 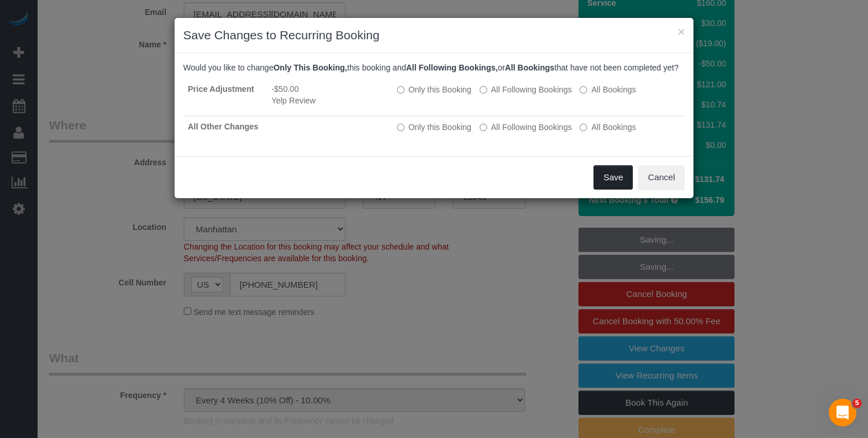 What do you see at coordinates (329, 89) in the screenshot?
I see `li: -$50.00` at bounding box center [329, 89].